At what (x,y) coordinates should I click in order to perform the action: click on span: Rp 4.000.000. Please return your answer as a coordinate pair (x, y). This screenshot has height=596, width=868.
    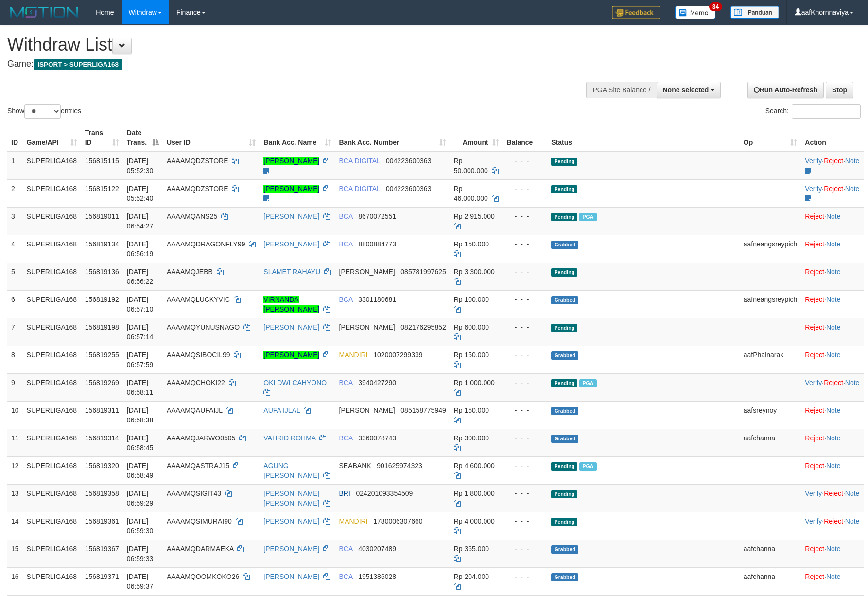
    Looking at the image, I should click on (474, 522).